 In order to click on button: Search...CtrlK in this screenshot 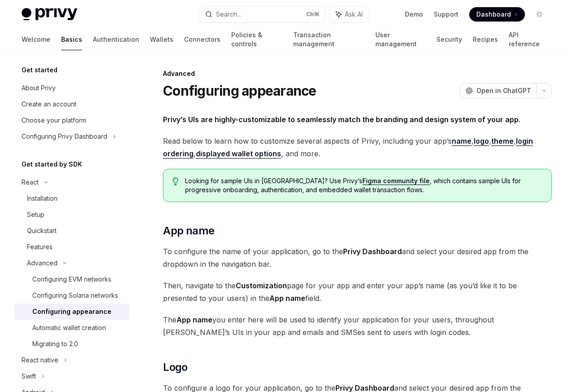, I will do `click(262, 15)`.